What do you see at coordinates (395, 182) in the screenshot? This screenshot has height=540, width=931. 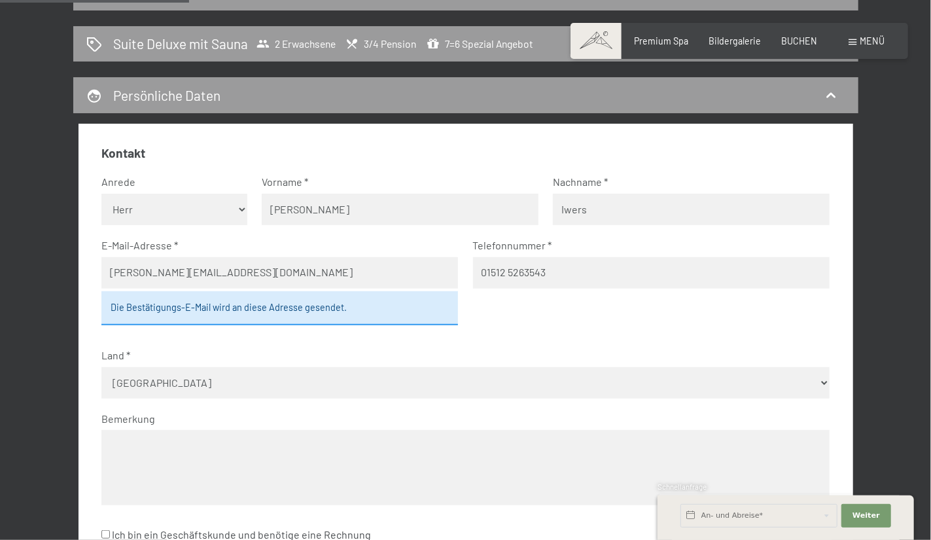 I see `label: Vorname` at bounding box center [395, 182].